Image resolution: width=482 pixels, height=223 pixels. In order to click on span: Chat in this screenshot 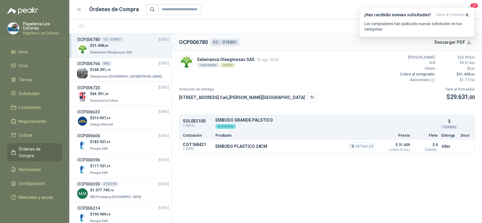, I will do `click(23, 66)`.